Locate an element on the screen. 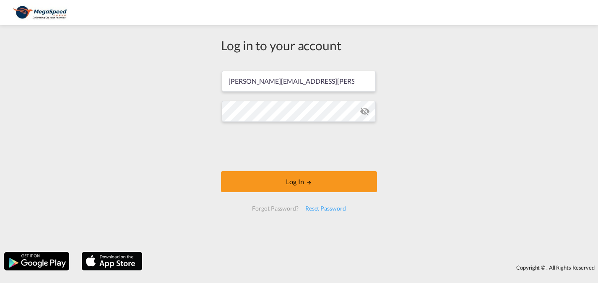 This screenshot has height=283, width=598. input: Enter email/phone number is located at coordinates (298, 81).